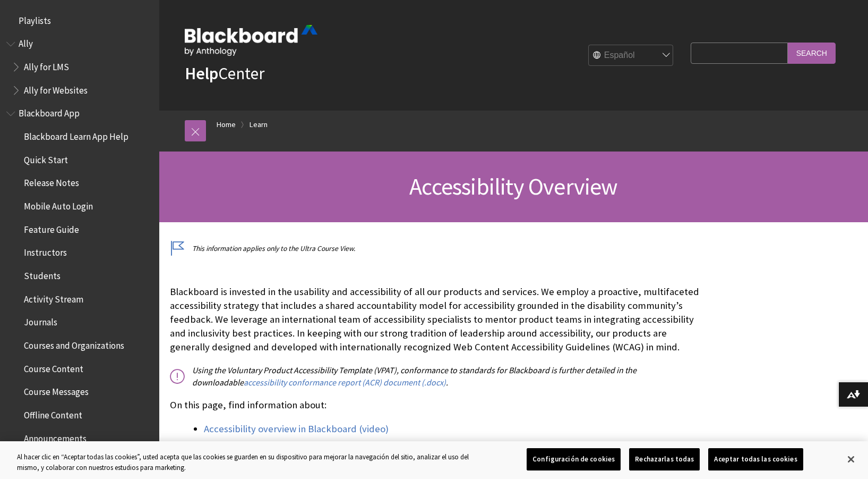 This screenshot has width=868, height=479. What do you see at coordinates (226, 124) in the screenshot?
I see `a: Home` at bounding box center [226, 124].